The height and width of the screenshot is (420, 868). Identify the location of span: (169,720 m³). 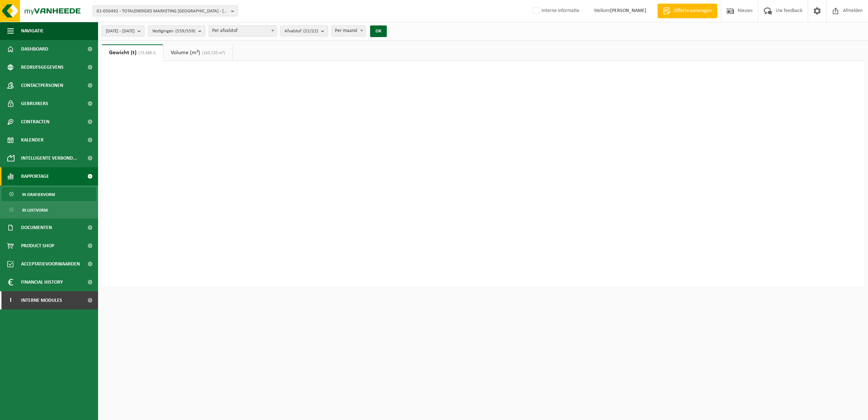
(212, 53).